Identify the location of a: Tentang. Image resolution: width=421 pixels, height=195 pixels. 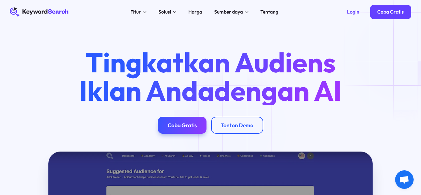
(269, 12).